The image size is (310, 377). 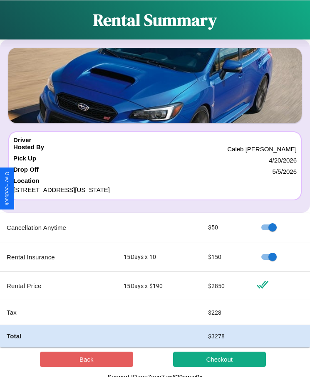 I want to click on td: 15 Days x $ 190, so click(x=159, y=286).